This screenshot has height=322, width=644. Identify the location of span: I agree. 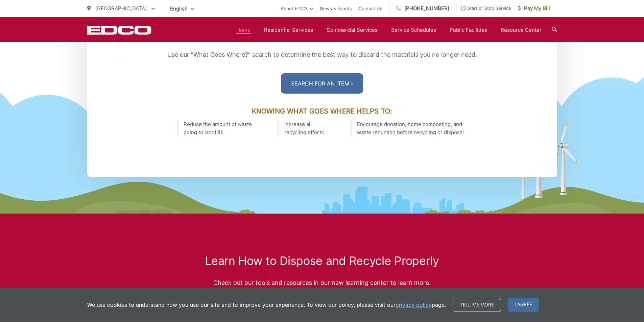
(523, 305).